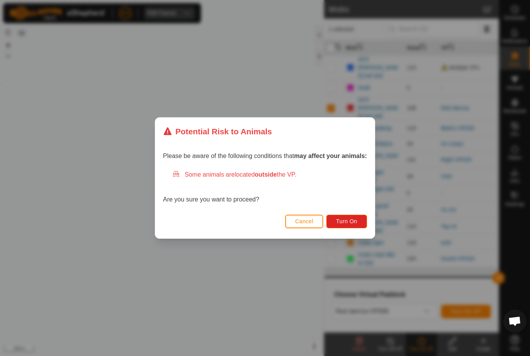 Image resolution: width=530 pixels, height=356 pixels. Describe the element at coordinates (330, 156) in the screenshot. I see `strong: may affect your animals:` at that location.